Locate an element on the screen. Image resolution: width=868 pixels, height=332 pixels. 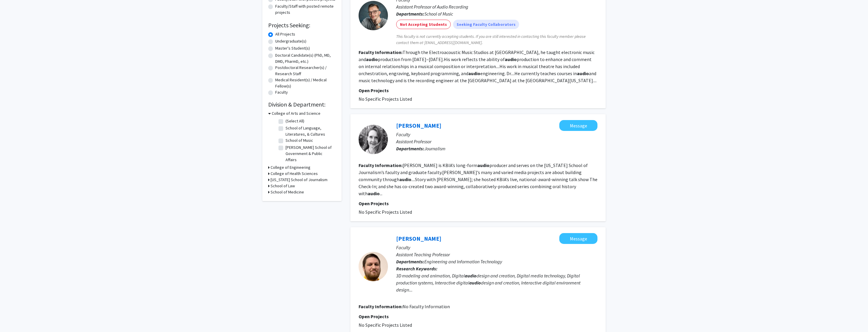
label: Medical Resident(s) / Medical Fellow(s) is located at coordinates (306, 83).